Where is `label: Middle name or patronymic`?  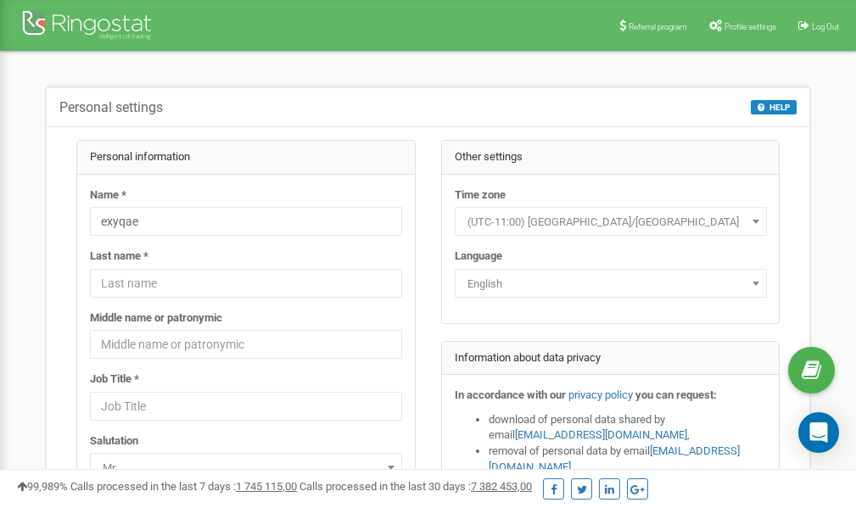
label: Middle name or patronymic is located at coordinates (156, 318).